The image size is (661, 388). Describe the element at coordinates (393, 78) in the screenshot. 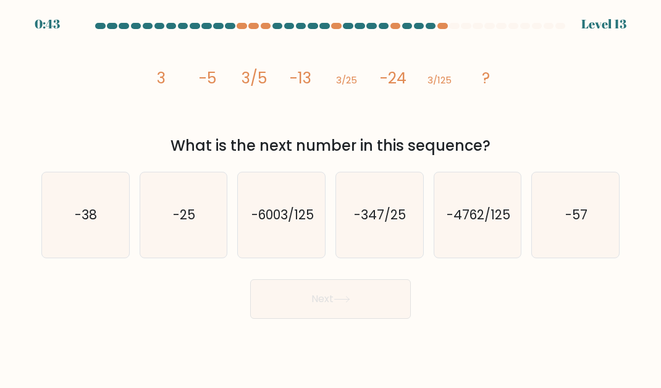

I see `tspan: -24` at that location.